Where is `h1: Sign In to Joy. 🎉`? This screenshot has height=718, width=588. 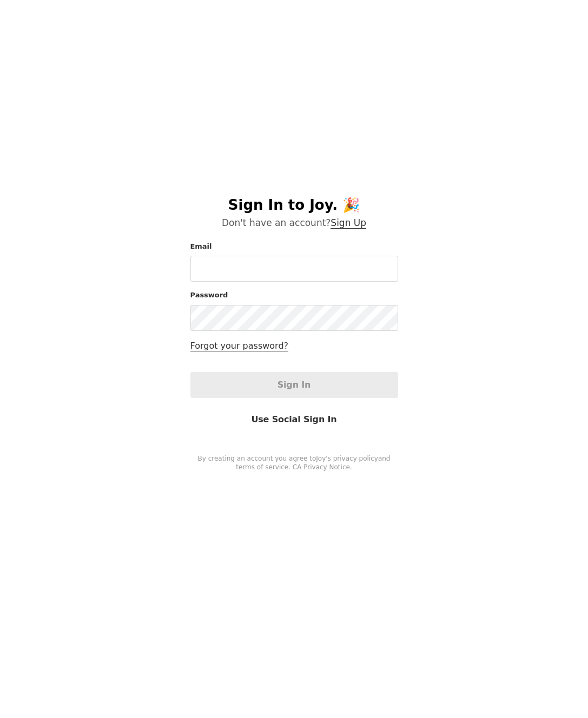
h1: Sign In to Joy. 🎉 is located at coordinates (294, 205).